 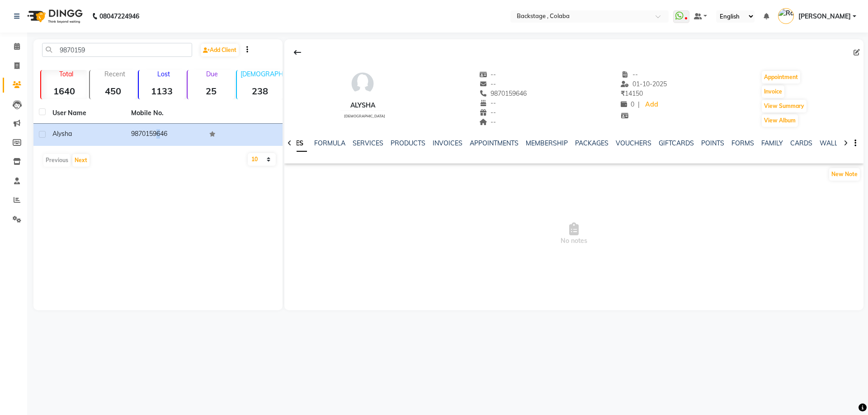 What do you see at coordinates (54, 17) in the screenshot?
I see `img: logo` at bounding box center [54, 17].